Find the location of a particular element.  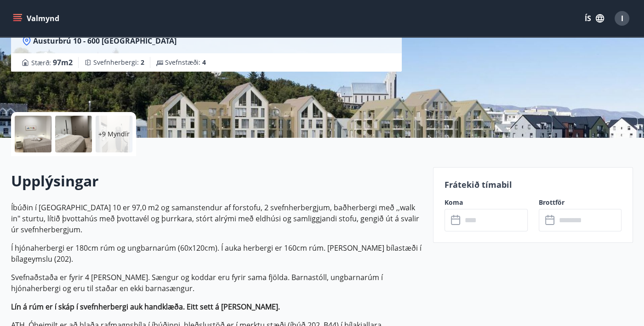

button: ÍS is located at coordinates (595, 18).